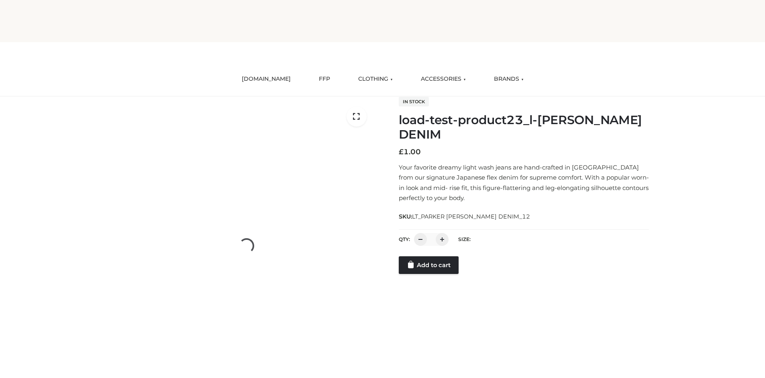  What do you see at coordinates (464, 216) in the screenshot?
I see `span: SKU:` at bounding box center [464, 216].